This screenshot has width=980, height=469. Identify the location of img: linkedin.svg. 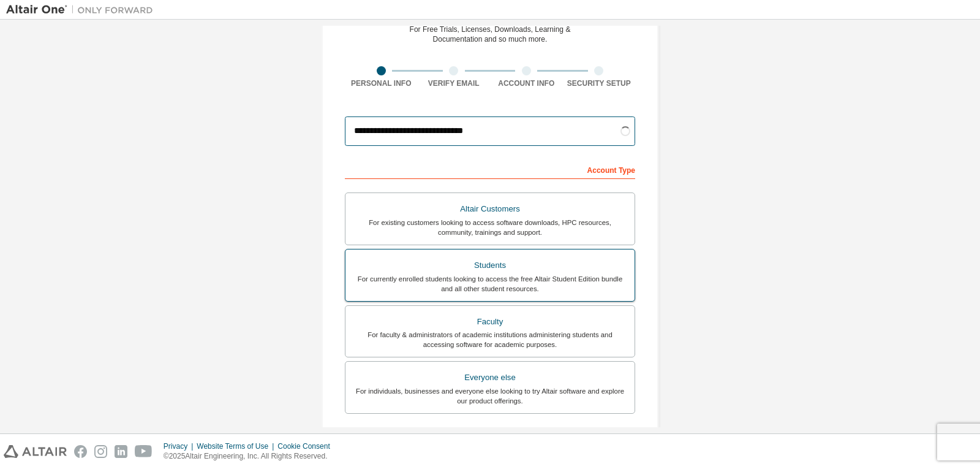
(121, 451).